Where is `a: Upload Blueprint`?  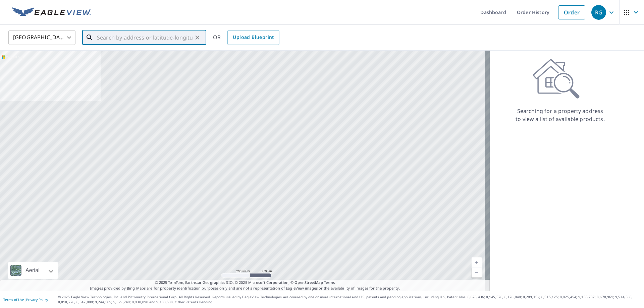 a: Upload Blueprint is located at coordinates (253, 37).